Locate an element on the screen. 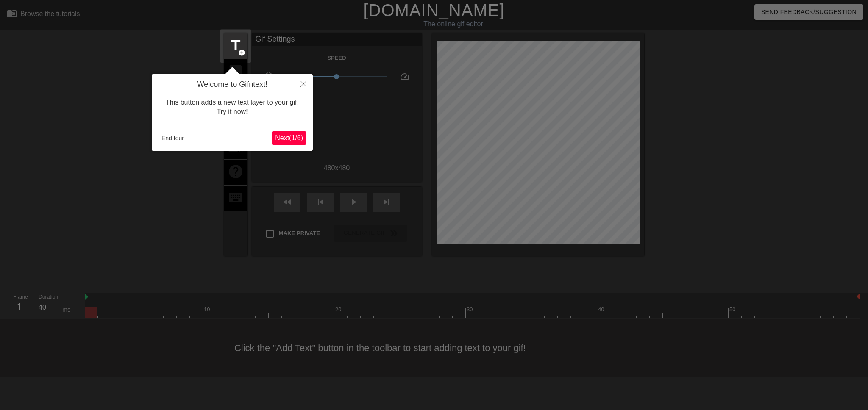  div: This button adds a new text layer to your gif. Try it now! is located at coordinates (232, 107).